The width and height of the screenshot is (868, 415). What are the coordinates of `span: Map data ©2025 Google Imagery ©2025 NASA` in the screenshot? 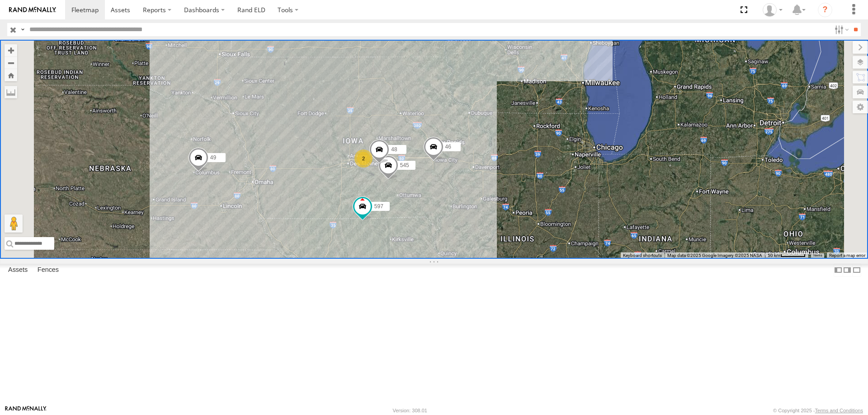 It's located at (715, 255).